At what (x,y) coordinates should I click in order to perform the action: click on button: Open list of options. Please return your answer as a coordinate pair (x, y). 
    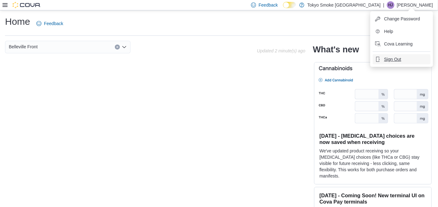
    Looking at the image, I should click on (124, 47).